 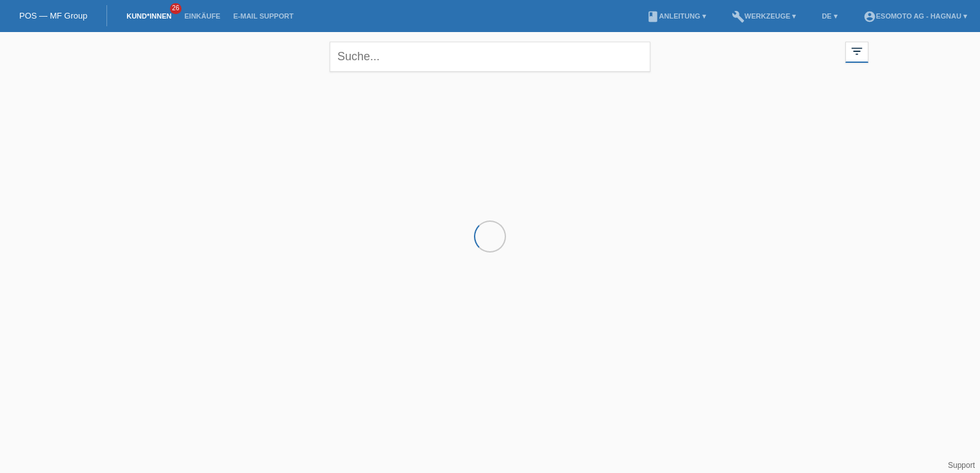 I want to click on i: account_circle, so click(x=869, y=16).